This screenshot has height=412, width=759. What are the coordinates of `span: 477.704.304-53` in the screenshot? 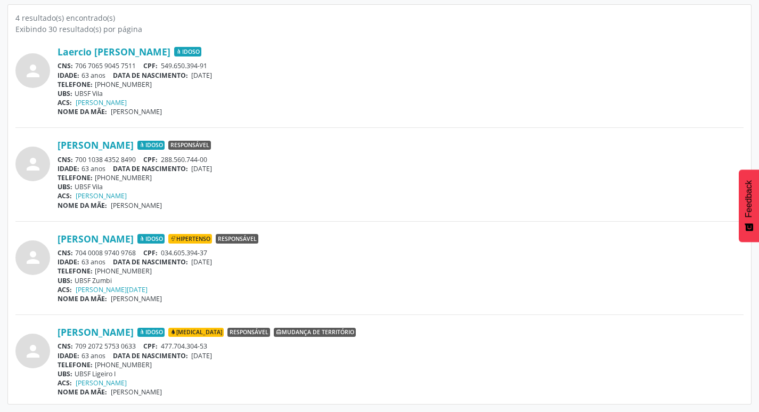 It's located at (184, 346).